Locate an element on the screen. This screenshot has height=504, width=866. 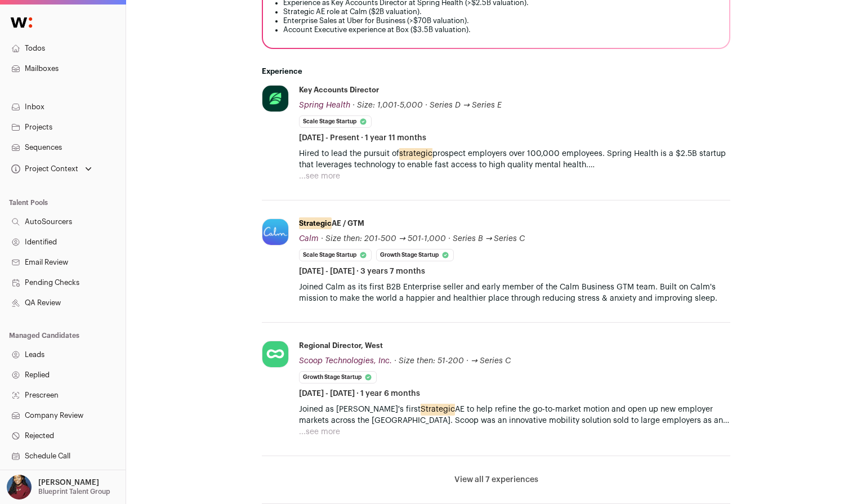
span: → Series C is located at coordinates (491, 361).